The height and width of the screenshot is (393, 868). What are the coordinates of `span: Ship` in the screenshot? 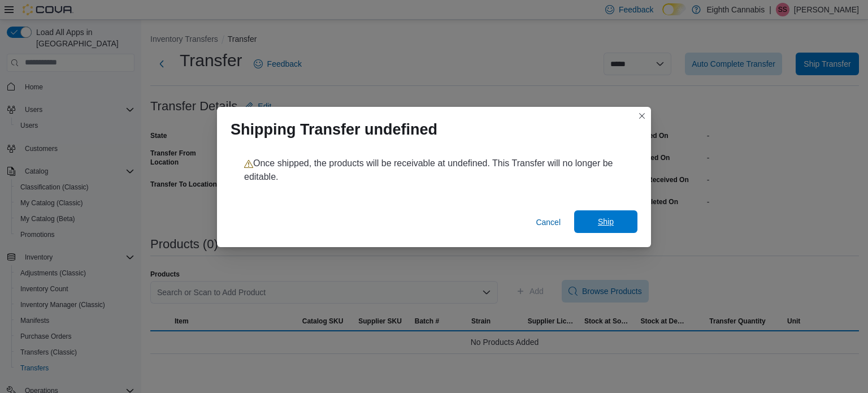 It's located at (606, 221).